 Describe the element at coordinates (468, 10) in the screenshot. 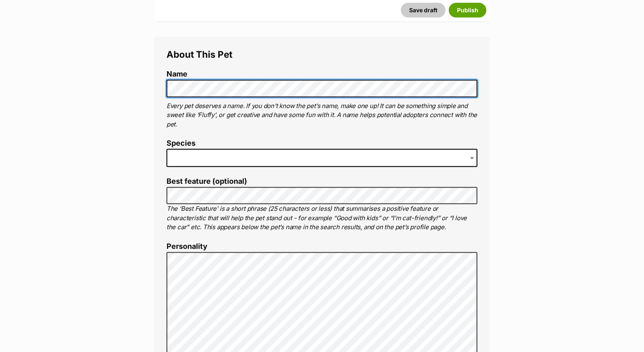

I see `button: Publish` at that location.